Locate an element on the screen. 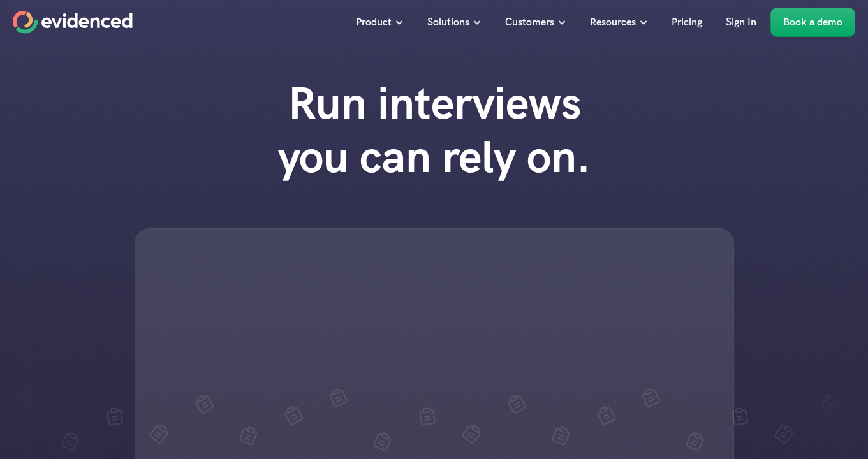 The width and height of the screenshot is (868, 459). p: Sign In is located at coordinates (741, 23).